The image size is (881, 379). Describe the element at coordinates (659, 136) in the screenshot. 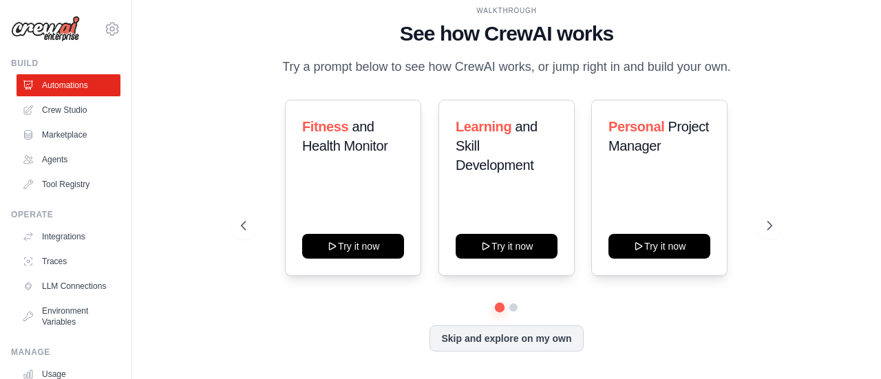

I see `span: Project Manager` at that location.